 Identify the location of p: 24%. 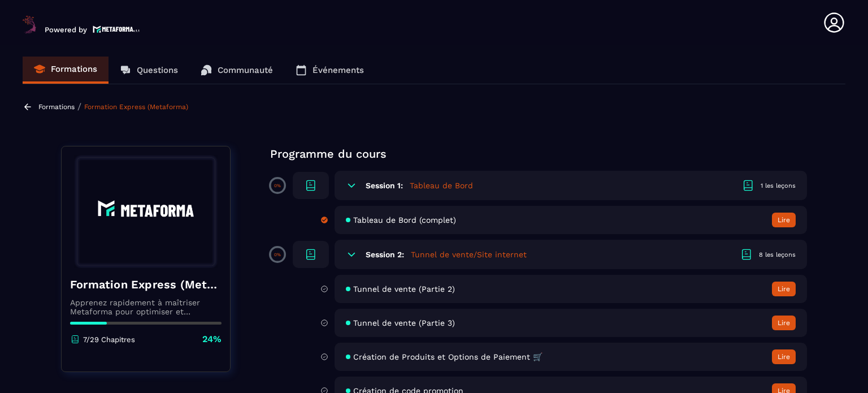
(212, 339).